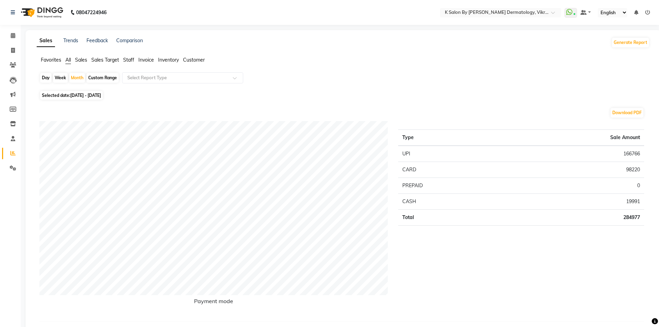 Image resolution: width=659 pixels, height=327 pixels. Describe the element at coordinates (71, 40) in the screenshot. I see `a: Trends` at that location.